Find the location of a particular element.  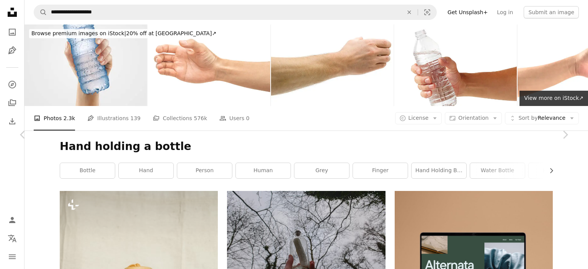

span: Orientation is located at coordinates (473, 118).